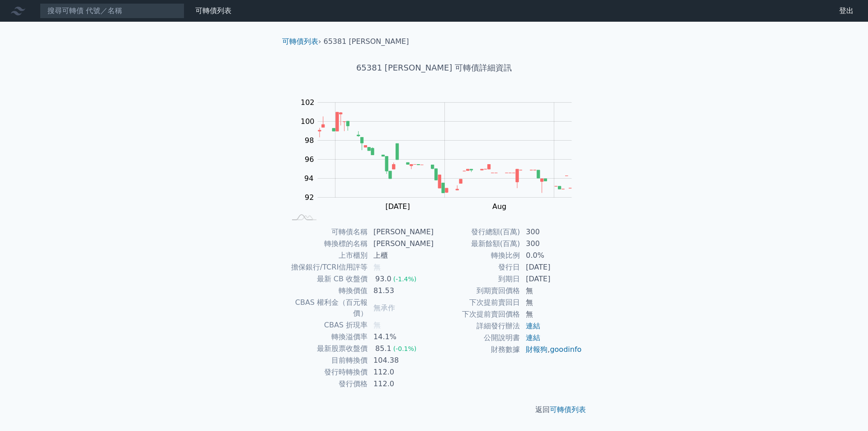 Image resolution: width=868 pixels, height=431 pixels. What do you see at coordinates (384, 349) in the screenshot?
I see `div: 85.1` at bounding box center [384, 349].